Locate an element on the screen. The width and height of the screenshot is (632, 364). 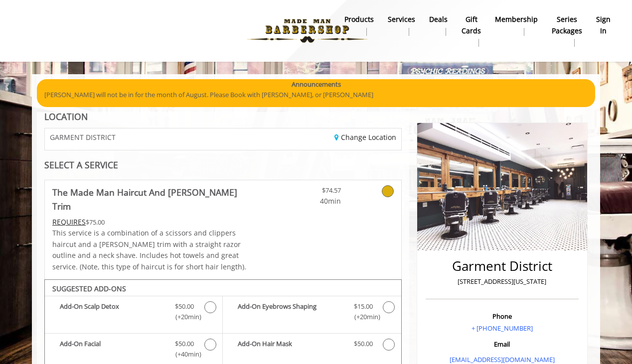
a: Series packagesSeries packages is located at coordinates (567, 31).